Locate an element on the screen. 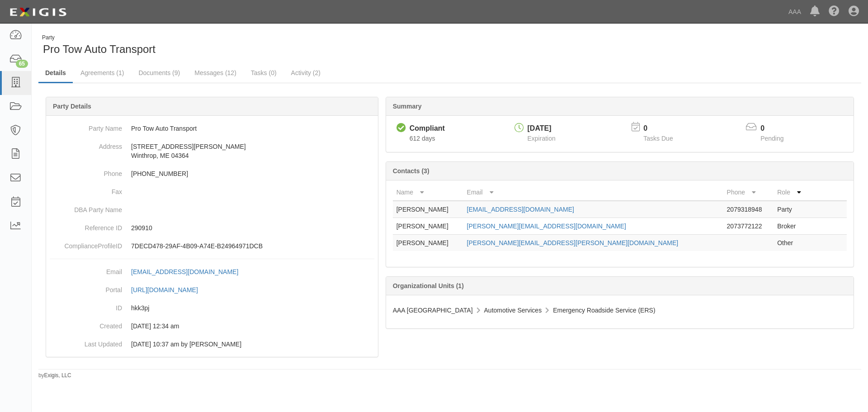  b: Party Details is located at coordinates (72, 106).